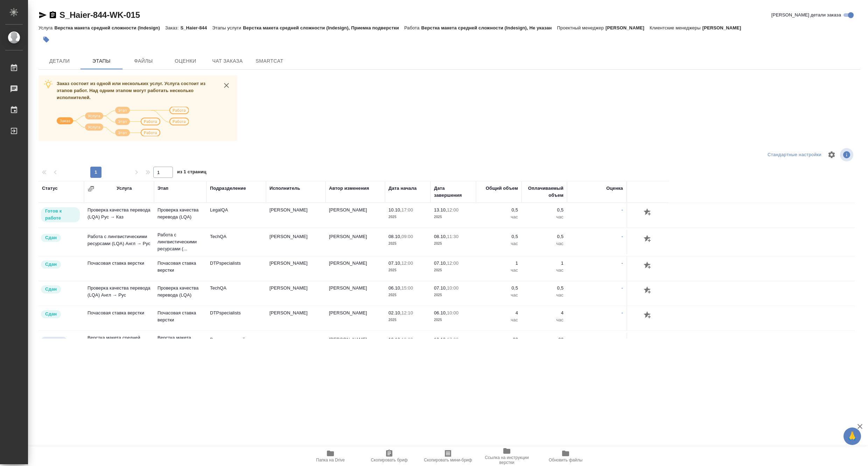 The image size is (868, 466). Describe the element at coordinates (144, 61) in the screenshot. I see `span: Файлы` at that location.